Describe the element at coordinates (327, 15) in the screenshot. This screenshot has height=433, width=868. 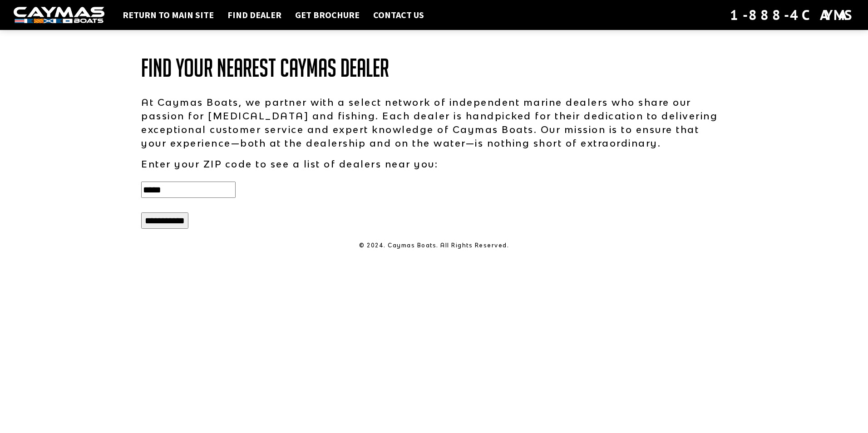
I see `a: Get Brochure` at that location.